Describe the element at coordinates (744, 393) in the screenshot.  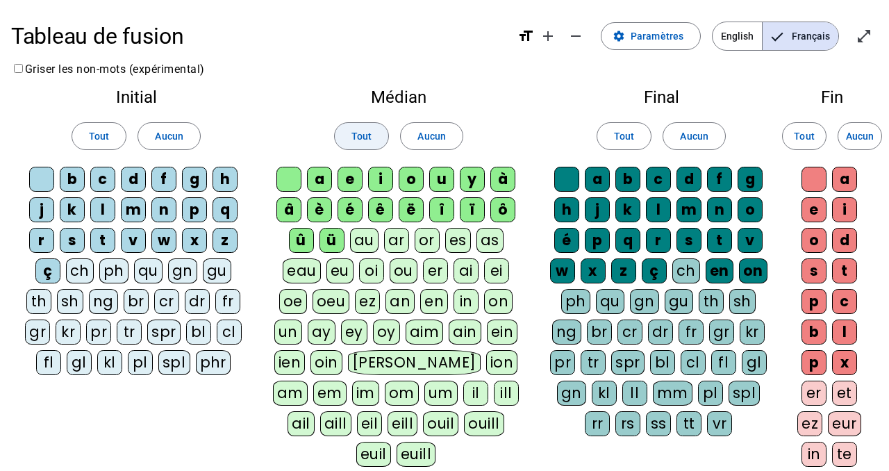
I see `div: spl` at that location.